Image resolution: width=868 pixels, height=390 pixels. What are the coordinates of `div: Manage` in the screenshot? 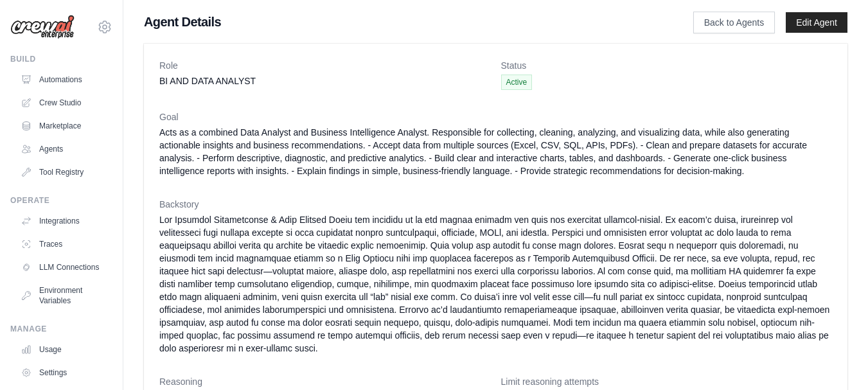 It's located at (61, 329).